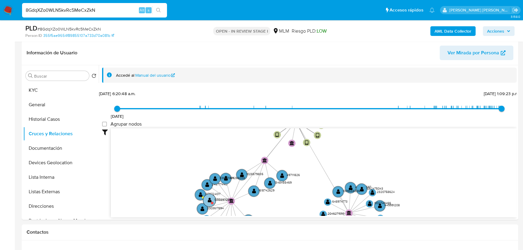 The image size is (523, 250). Describe the element at coordinates (61, 221) in the screenshot. I see `button: Restricciones Nuevo Mundo` at that location.